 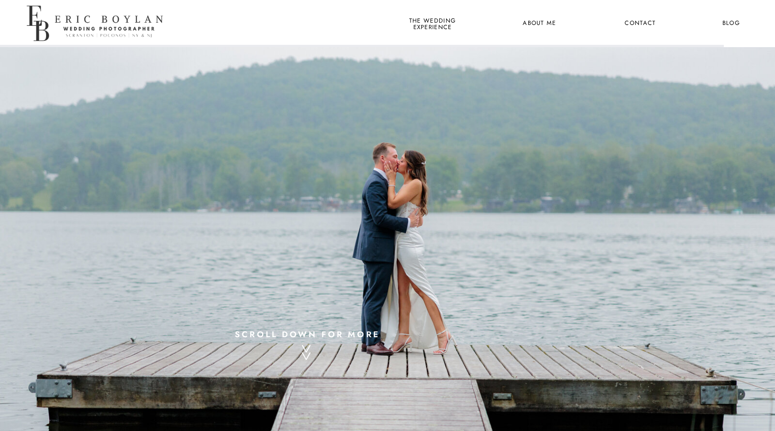 What do you see at coordinates (641, 24) in the screenshot?
I see `nav: Contact` at bounding box center [641, 24].